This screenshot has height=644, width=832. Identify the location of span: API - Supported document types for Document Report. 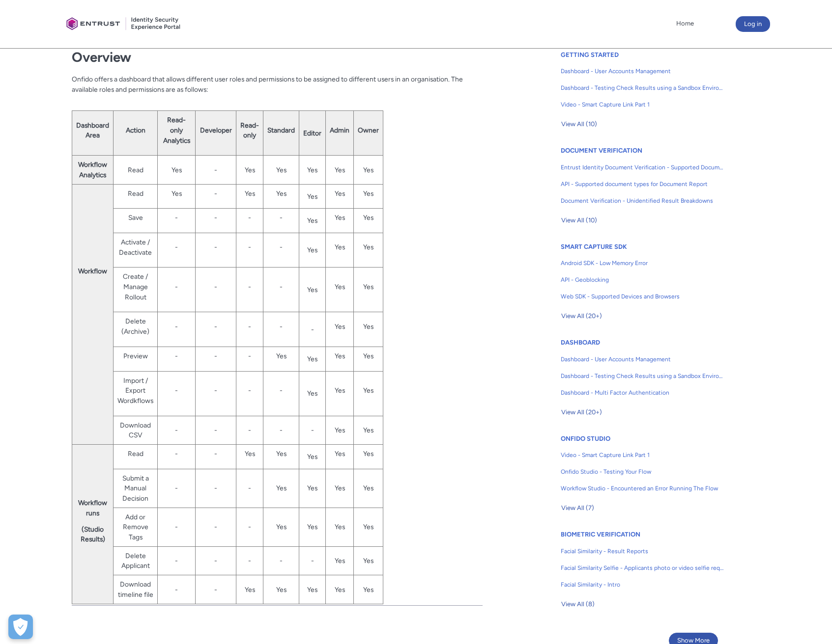
(642, 184).